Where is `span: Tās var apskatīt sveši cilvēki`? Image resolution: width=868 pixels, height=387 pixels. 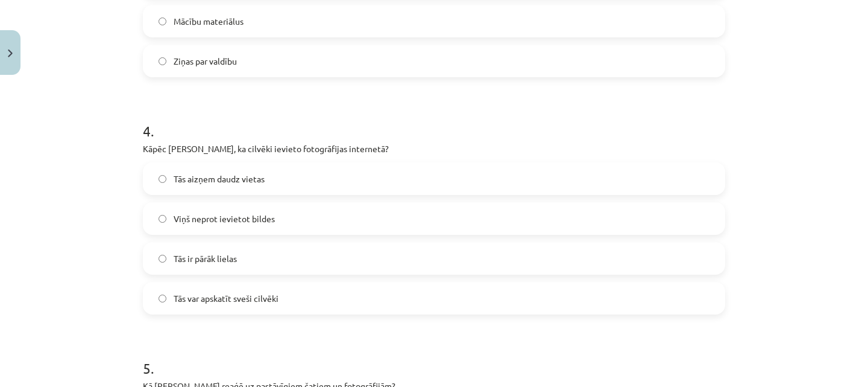 span: Tās var apskatīt sveši cilvēki is located at coordinates (226, 298).